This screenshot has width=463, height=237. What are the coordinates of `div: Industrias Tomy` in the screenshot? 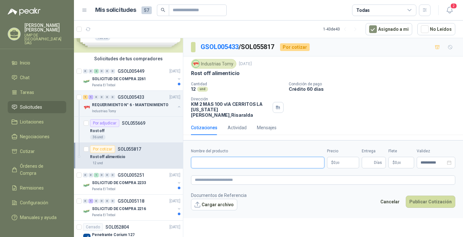 It's located at (213, 64).